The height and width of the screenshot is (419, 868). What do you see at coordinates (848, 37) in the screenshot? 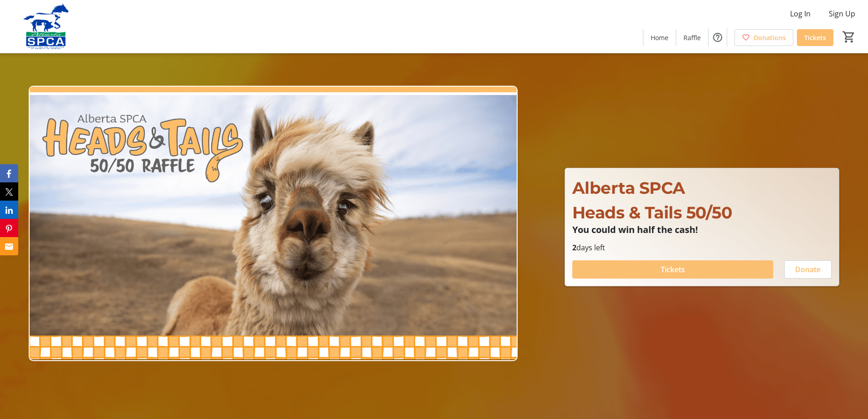
I see `button: Cart` at bounding box center [848, 37].